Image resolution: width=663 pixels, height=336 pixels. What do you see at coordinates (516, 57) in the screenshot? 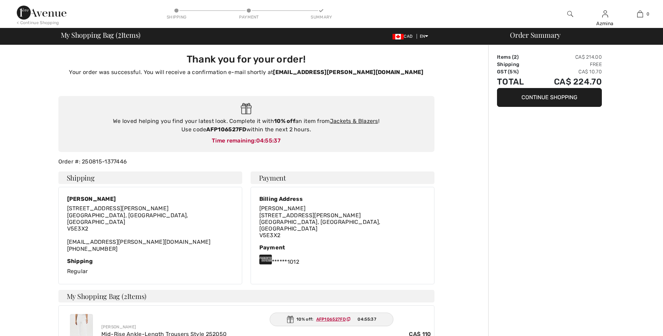
I see `td: Items ( )` at bounding box center [516, 57].